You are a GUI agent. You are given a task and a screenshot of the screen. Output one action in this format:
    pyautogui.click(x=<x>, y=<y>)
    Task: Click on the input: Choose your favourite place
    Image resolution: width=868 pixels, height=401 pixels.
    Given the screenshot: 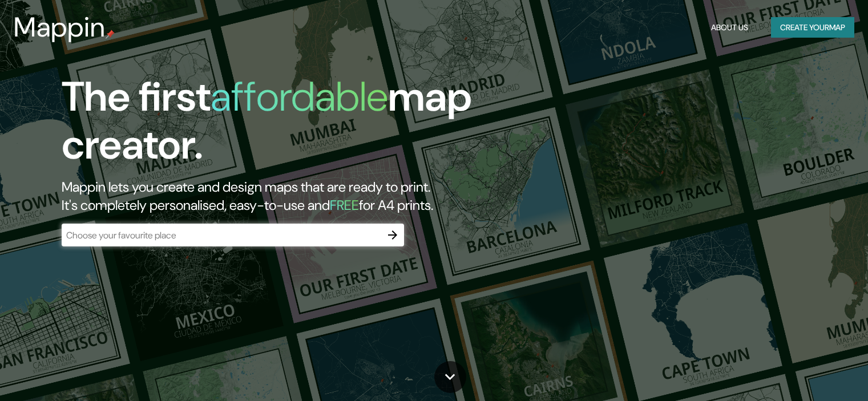 What is the action you would take?
    pyautogui.click(x=221, y=235)
    